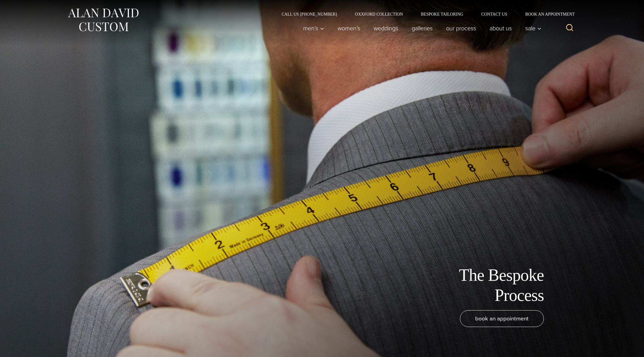 The width and height of the screenshot is (644, 357). What do you see at coordinates (502, 318) in the screenshot?
I see `span: book an appointment` at bounding box center [502, 318].